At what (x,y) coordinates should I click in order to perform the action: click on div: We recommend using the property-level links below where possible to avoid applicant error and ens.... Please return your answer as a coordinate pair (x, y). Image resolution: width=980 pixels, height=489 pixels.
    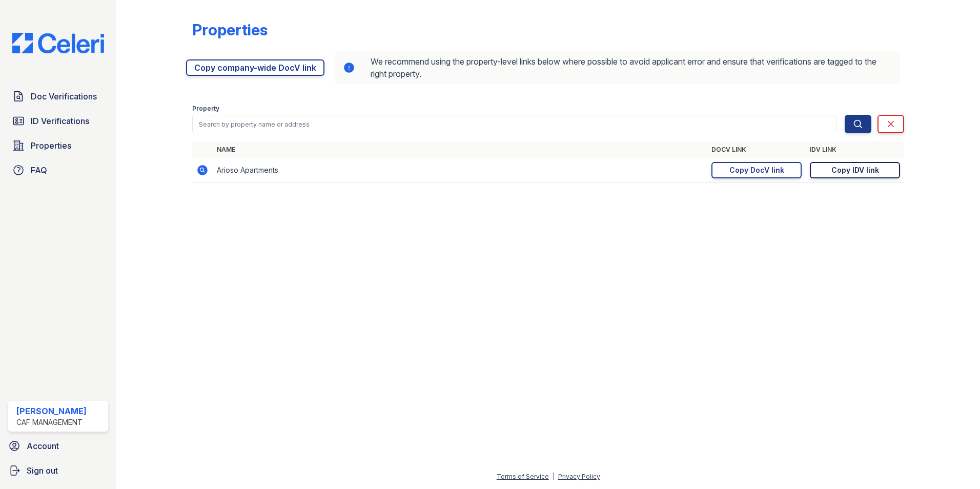
    Looking at the image, I should click on (617, 68).